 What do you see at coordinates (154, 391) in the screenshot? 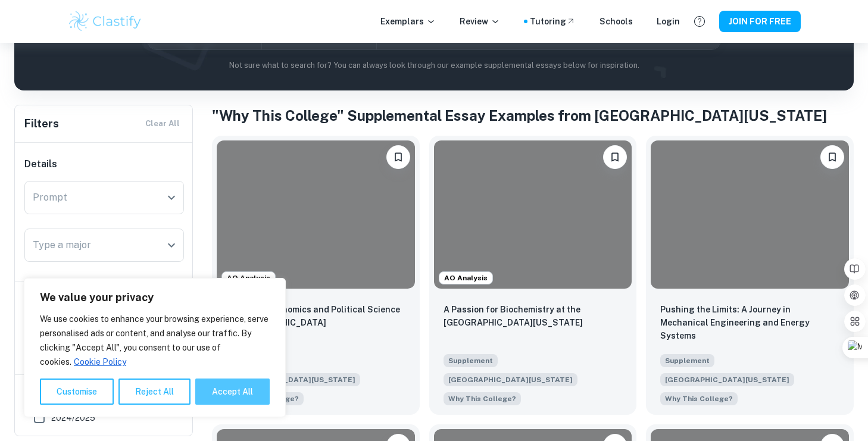
I see `button: Reject All` at bounding box center [154, 391].